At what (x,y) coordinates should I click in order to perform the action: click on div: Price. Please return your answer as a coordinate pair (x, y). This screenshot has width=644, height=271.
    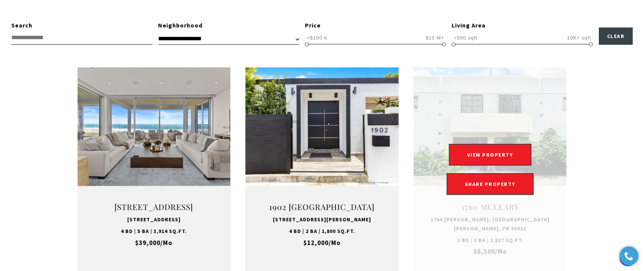
    Looking at the image, I should click on (375, 26).